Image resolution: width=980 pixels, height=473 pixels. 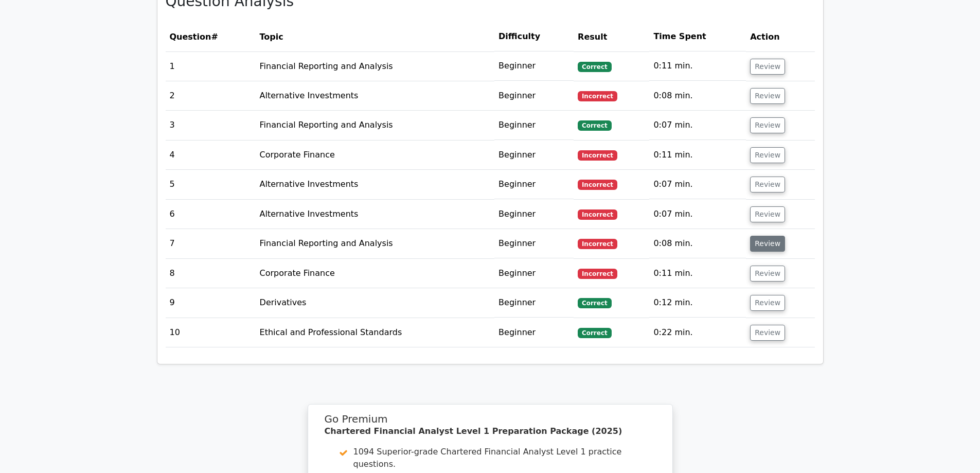 I want to click on td: Derivatives, so click(x=375, y=302).